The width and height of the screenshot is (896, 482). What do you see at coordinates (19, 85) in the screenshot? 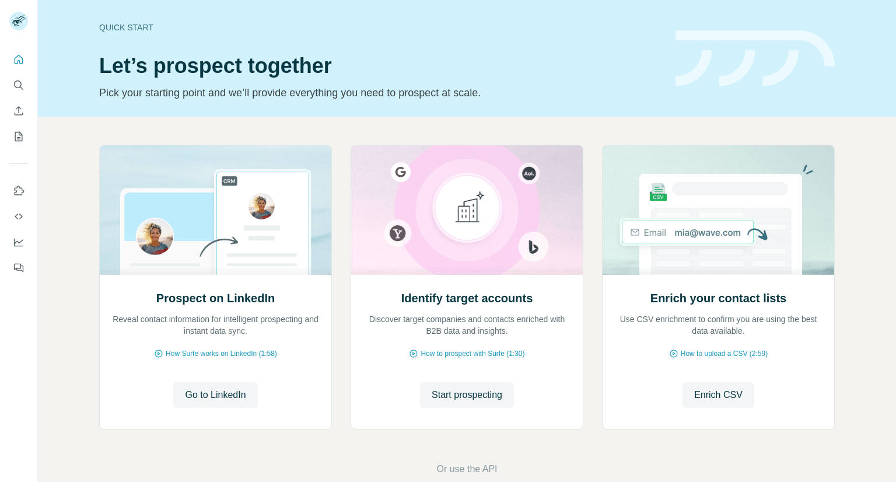
I see `button: Search` at bounding box center [19, 85].